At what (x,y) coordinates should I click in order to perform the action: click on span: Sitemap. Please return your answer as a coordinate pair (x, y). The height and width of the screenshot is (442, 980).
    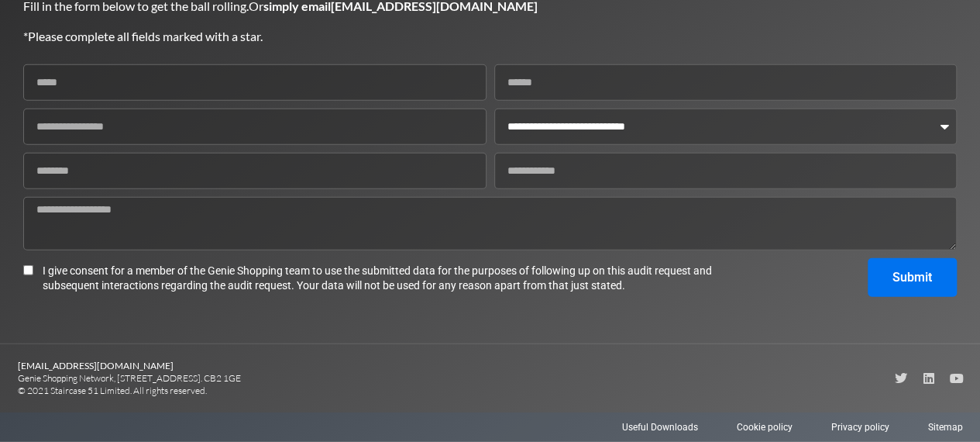
    Looking at the image, I should click on (945, 427).